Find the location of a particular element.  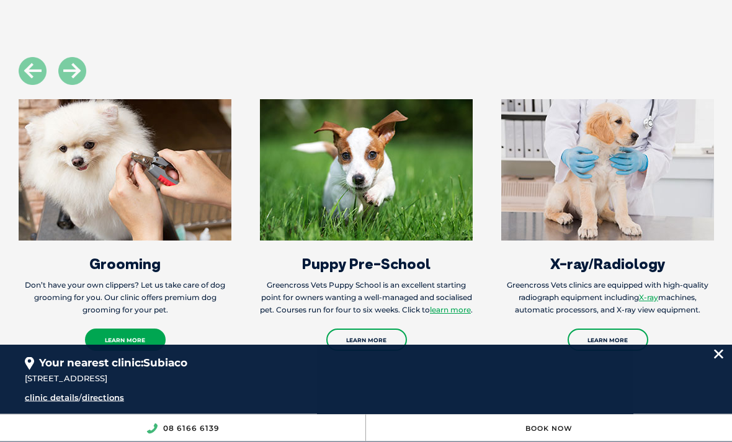

span: Subiaco is located at coordinates (165, 363).